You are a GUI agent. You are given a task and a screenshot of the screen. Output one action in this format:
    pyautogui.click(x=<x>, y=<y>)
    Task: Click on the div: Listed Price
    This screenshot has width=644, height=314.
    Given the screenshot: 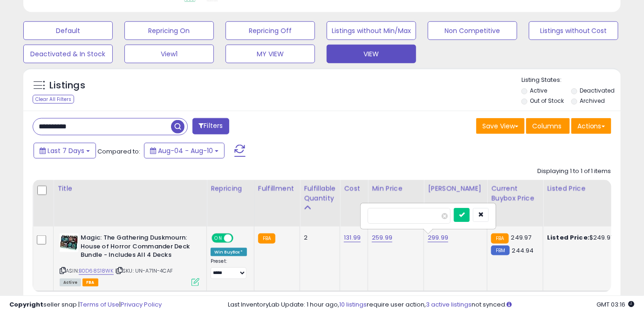 What is the action you would take?
    pyautogui.click(x=587, y=188)
    